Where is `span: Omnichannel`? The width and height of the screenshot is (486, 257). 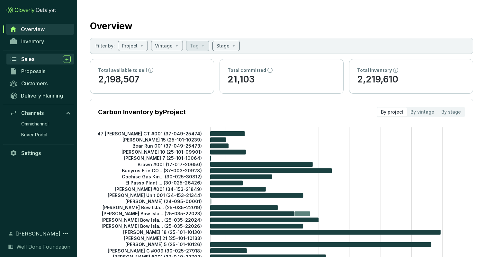
span: Omnichannel is located at coordinates (35, 124).